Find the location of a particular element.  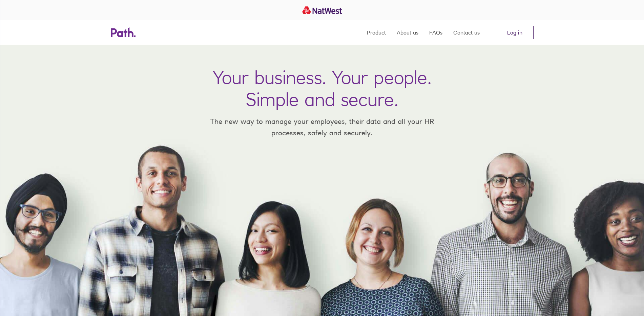

a: Product is located at coordinates (376, 32).